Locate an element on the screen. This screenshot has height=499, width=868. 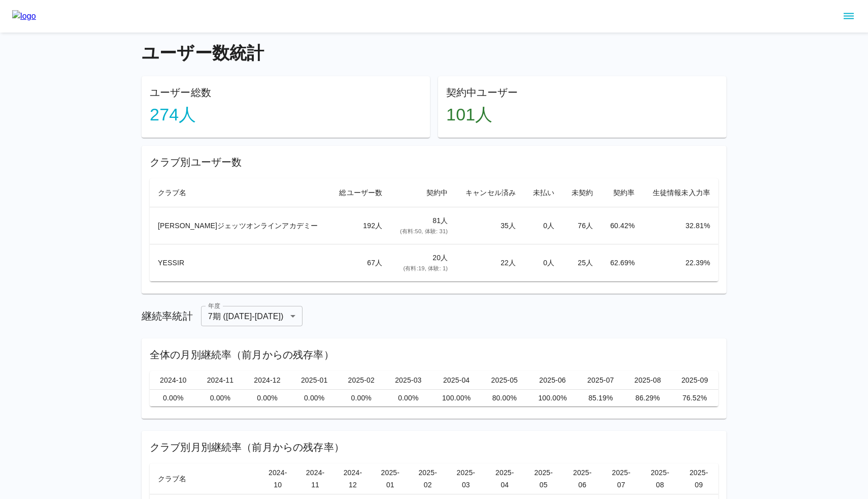
td: 25 人 is located at coordinates (581, 262).